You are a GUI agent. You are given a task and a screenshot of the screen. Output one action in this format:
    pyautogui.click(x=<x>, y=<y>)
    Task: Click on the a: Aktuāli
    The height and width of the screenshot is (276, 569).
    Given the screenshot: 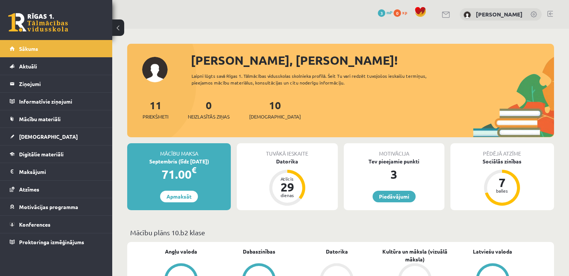 What is the action you would take?
    pyautogui.click(x=56, y=66)
    